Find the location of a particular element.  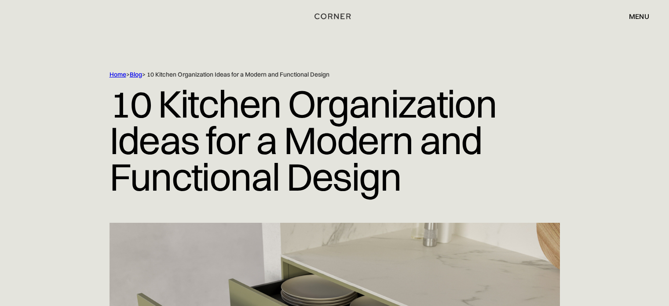

a: Home is located at coordinates (118, 74).